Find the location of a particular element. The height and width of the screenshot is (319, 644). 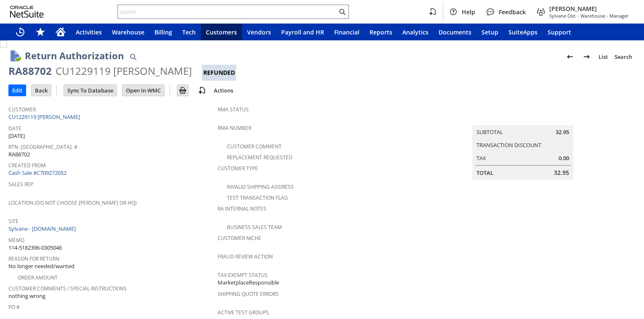

a: Search is located at coordinates (623, 57).